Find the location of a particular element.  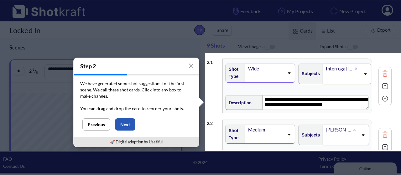

p: You can drag and drop the card to reorder your shots. is located at coordinates (136, 109).